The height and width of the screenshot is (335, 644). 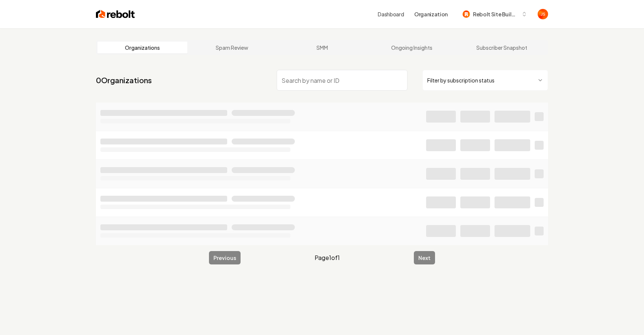 I want to click on input: Search by name or ID, so click(x=342, y=80).